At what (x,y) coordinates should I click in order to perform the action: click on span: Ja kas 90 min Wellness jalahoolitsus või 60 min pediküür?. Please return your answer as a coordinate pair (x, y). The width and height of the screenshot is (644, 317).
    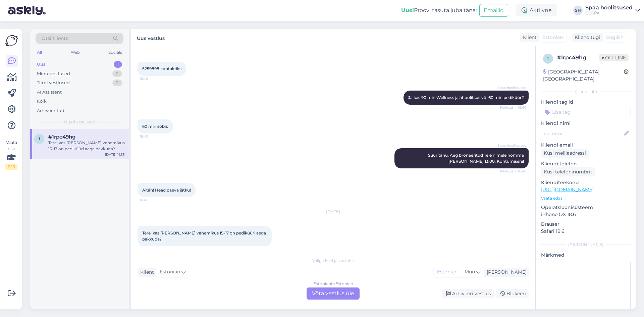
    Looking at the image, I should click on (466, 97).